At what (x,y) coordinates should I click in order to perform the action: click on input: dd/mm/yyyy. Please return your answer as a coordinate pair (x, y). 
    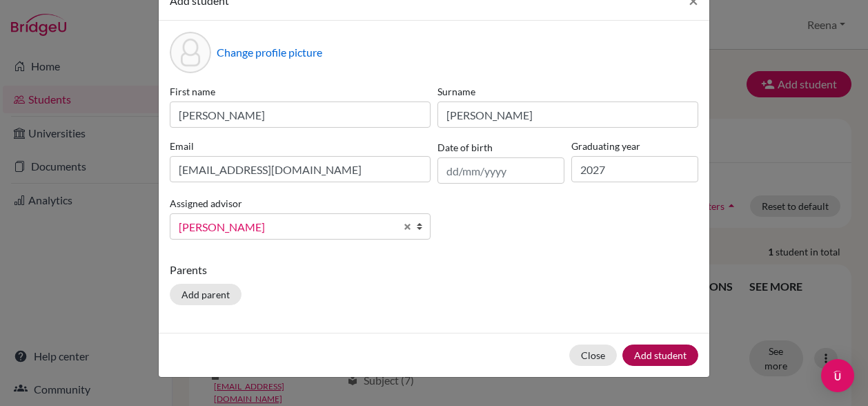
    Looking at the image, I should click on (501, 171).